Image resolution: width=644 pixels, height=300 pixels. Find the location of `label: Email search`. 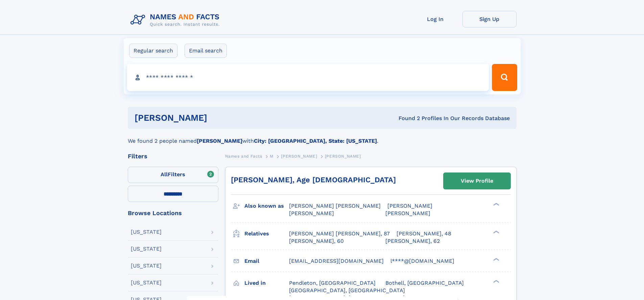

label: Email search is located at coordinates (206, 50).